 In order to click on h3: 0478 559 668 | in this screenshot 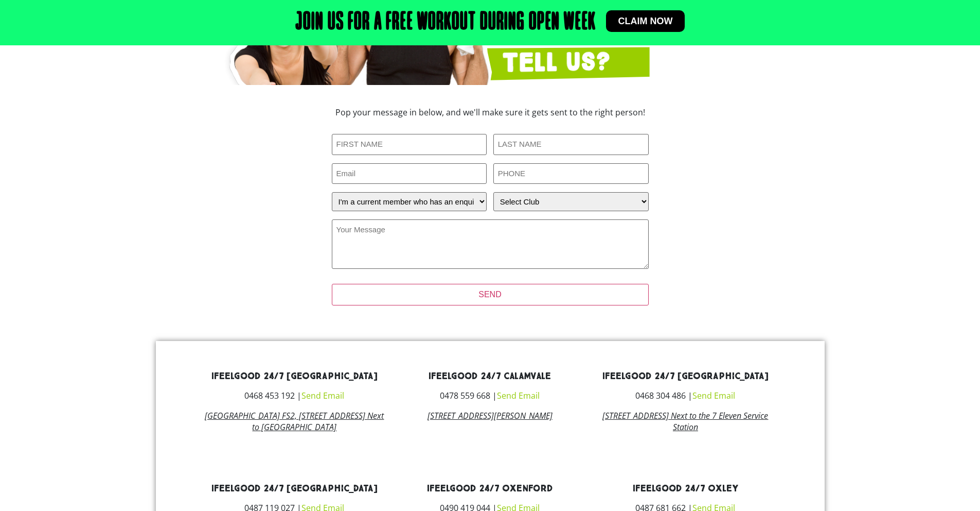, I will do `click(490, 395)`.